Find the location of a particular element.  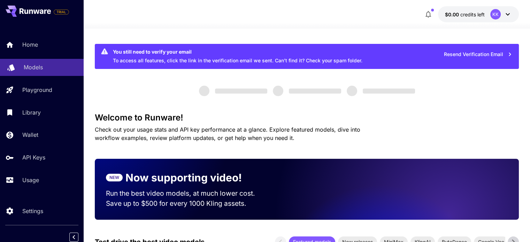

span: TRIAL is located at coordinates (61, 12).